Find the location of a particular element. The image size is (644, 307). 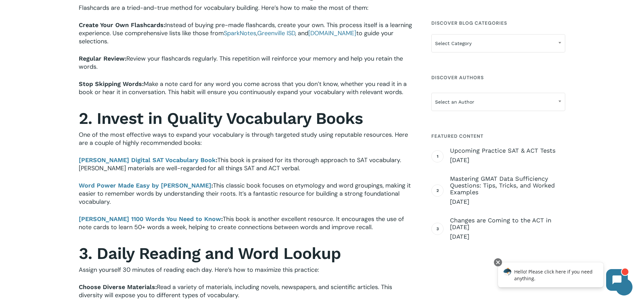

a: Greenville ISD is located at coordinates (276, 33).